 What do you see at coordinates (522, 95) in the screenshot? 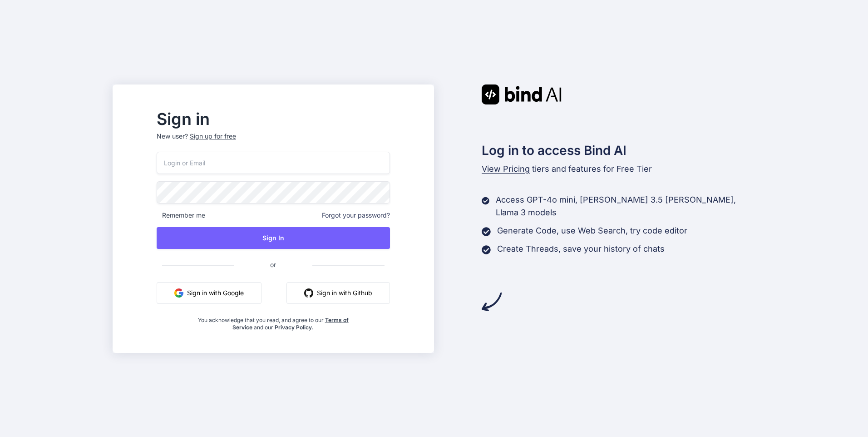
I see `img: Bind AI logo` at bounding box center [522, 95].